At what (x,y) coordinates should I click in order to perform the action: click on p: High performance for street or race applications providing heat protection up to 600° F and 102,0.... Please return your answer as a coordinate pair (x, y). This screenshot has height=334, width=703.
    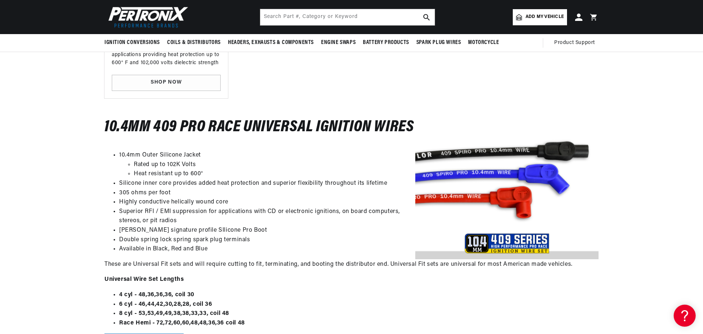
    Looking at the image, I should click on (166, 55).